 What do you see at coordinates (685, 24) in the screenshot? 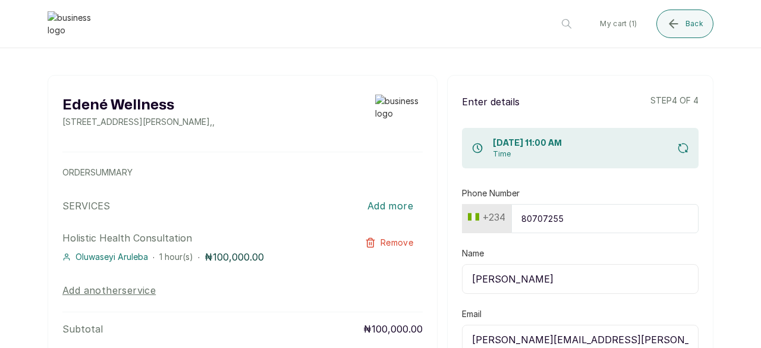
I see `button: Back` at bounding box center [685, 24].